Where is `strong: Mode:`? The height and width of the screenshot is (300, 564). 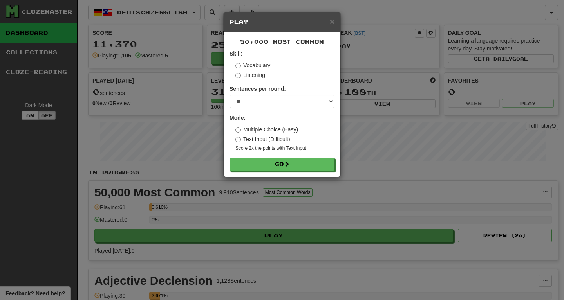
strong: Mode: is located at coordinates (237, 118).